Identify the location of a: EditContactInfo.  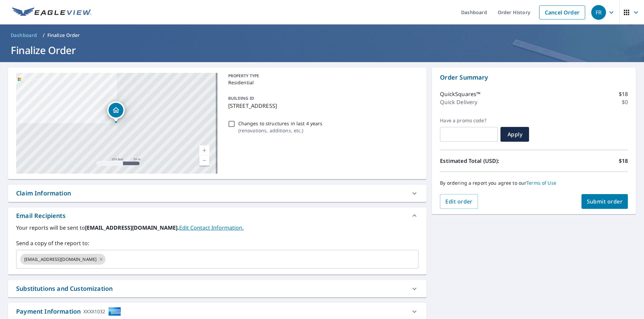
(212, 227).